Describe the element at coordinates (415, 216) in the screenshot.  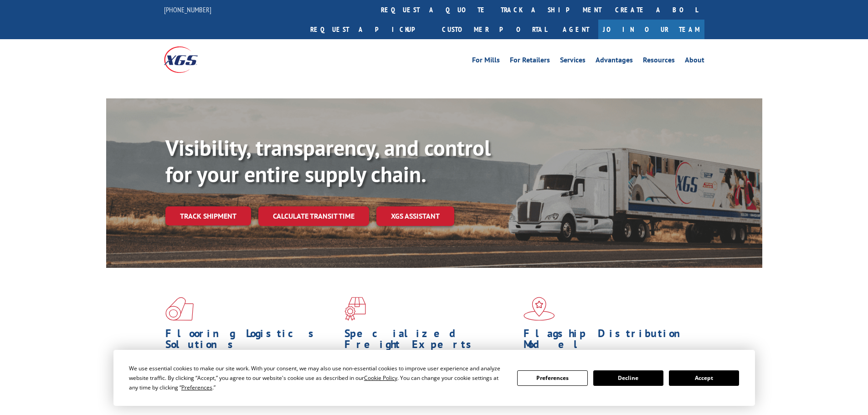
I see `a: XGS ASSISTANT` at that location.